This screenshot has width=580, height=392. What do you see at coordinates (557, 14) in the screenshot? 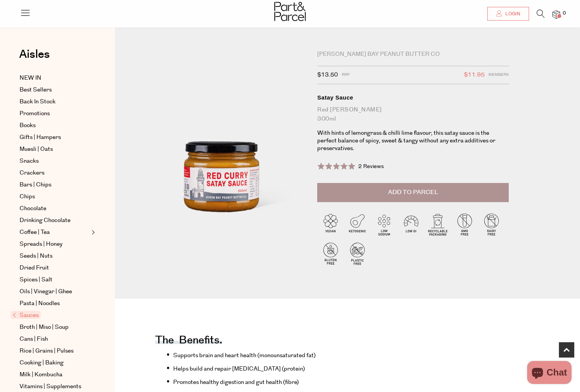
I see `a: 0` at bounding box center [557, 14].